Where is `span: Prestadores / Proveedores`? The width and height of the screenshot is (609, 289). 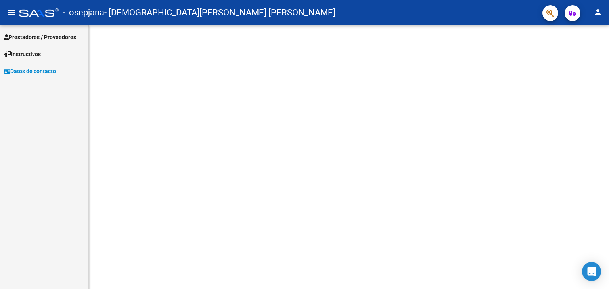
span: Prestadores / Proveedores is located at coordinates (40, 37).